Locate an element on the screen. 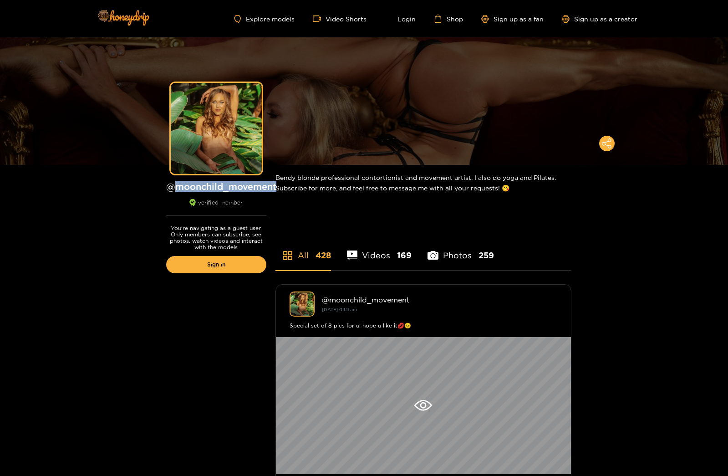 The image size is (728, 476). div: verified member is located at coordinates (216, 207).